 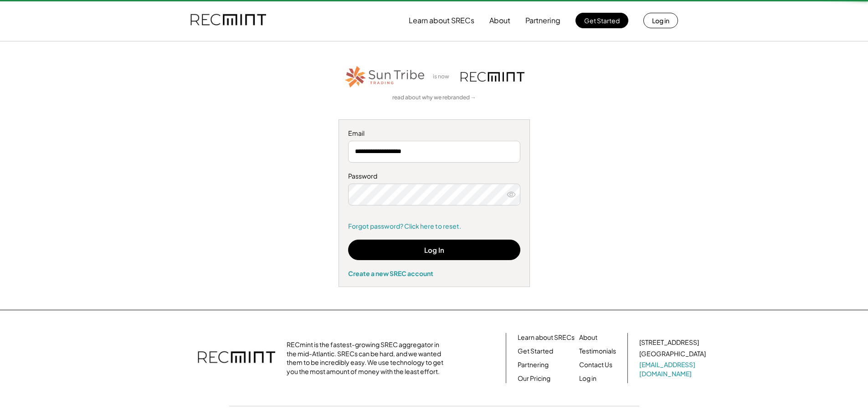 I want to click on a: About, so click(x=588, y=338).